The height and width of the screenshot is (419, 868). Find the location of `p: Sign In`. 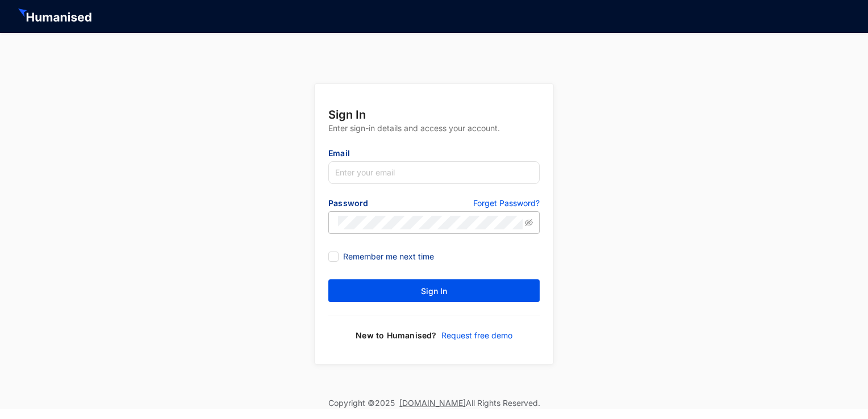

p: Sign In is located at coordinates (434, 115).